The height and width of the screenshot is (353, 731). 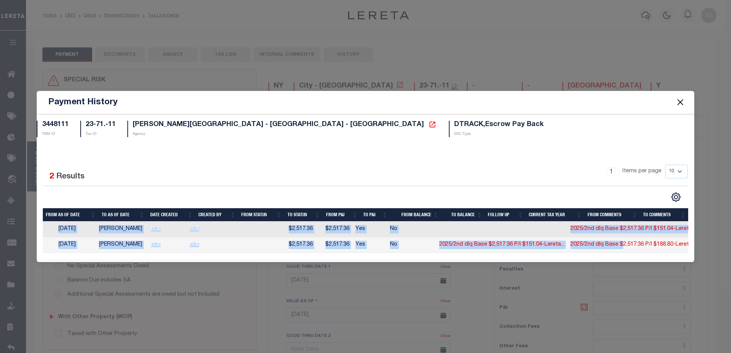 What do you see at coordinates (70, 177) in the screenshot?
I see `label: Results` at bounding box center [70, 177].